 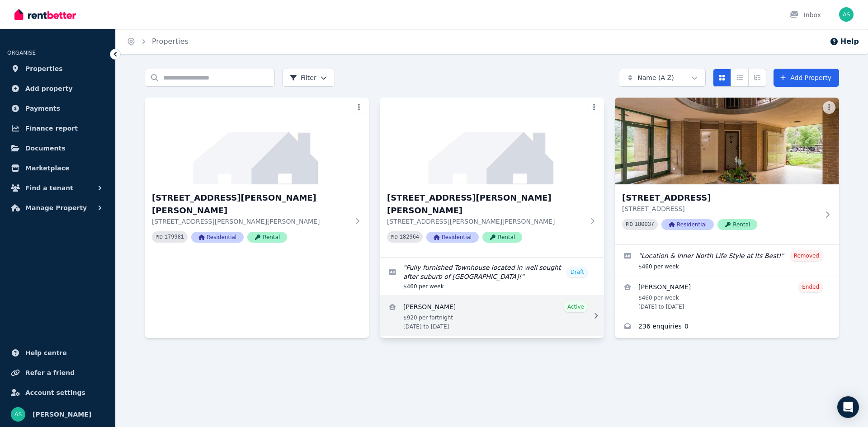 What do you see at coordinates (57, 373) in the screenshot?
I see `a: Refer a friend` at bounding box center [57, 373].